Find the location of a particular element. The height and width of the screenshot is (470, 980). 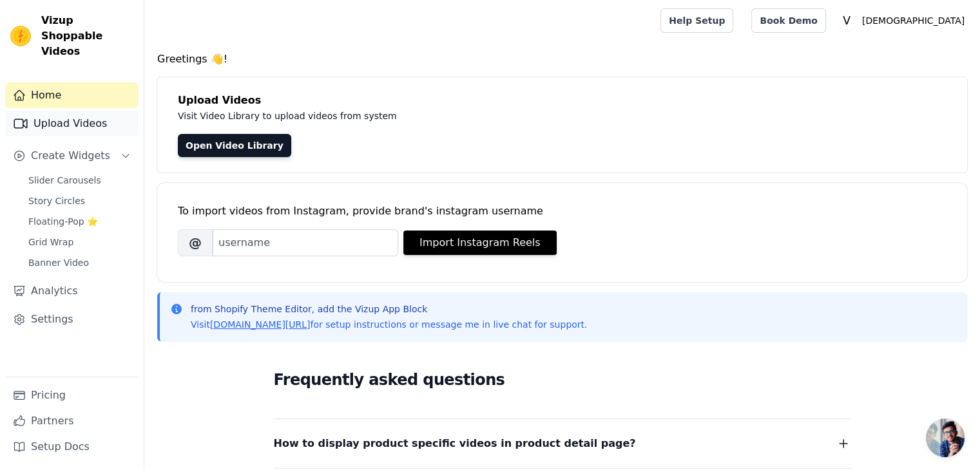

h4: Greetings 👋! is located at coordinates (562, 59).